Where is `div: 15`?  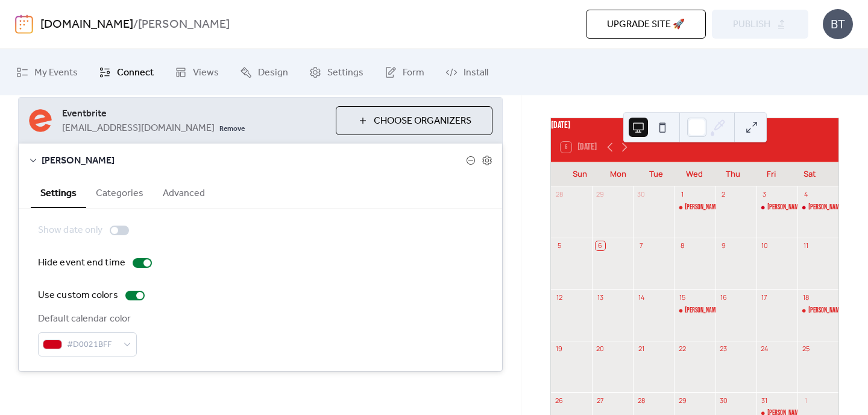
div: 15 is located at coordinates (682, 296).